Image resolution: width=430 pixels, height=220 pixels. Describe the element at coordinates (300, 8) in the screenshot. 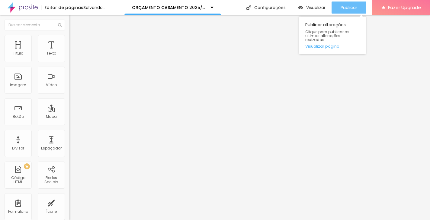

I see `img: view-1.svg` at that location.